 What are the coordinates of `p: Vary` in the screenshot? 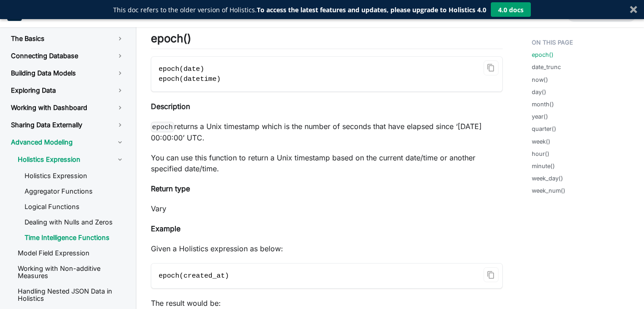 It's located at (327, 209).